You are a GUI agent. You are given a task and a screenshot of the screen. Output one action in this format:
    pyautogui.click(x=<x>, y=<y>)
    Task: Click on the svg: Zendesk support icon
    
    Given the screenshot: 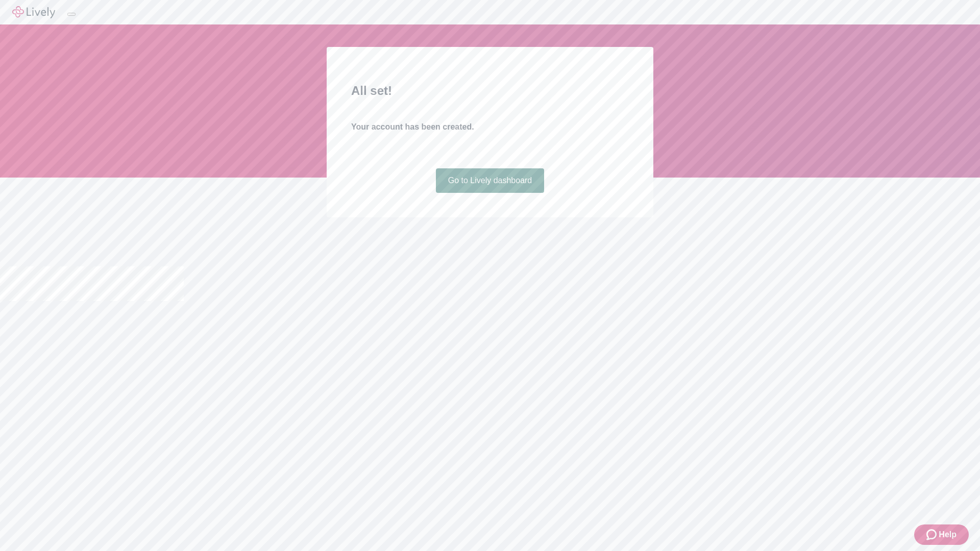 What is the action you would take?
    pyautogui.click(x=932, y=535)
    